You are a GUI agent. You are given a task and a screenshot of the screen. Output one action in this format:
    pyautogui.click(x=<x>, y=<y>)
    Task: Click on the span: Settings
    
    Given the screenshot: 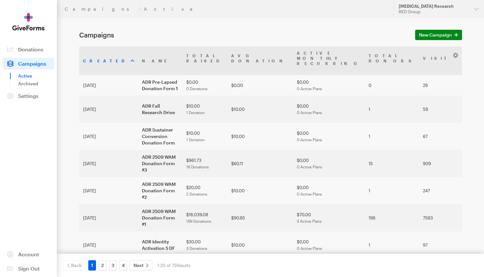 What is the action you would take?
    pyautogui.click(x=28, y=96)
    